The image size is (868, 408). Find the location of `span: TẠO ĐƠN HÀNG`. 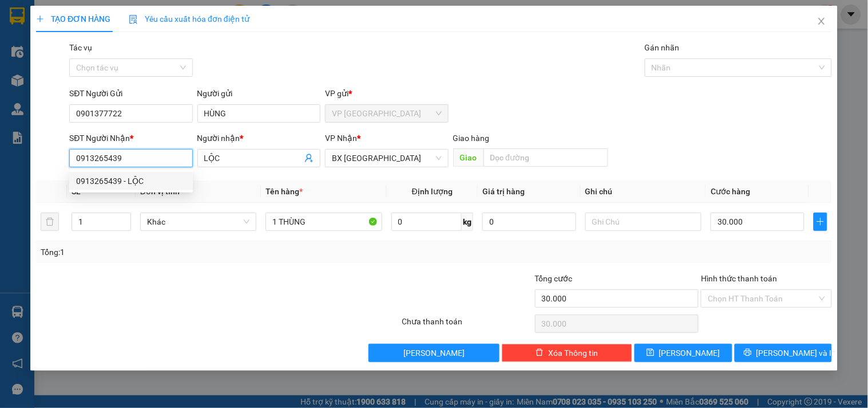

span: TẠO ĐƠN HÀNG is located at coordinates (73, 19).